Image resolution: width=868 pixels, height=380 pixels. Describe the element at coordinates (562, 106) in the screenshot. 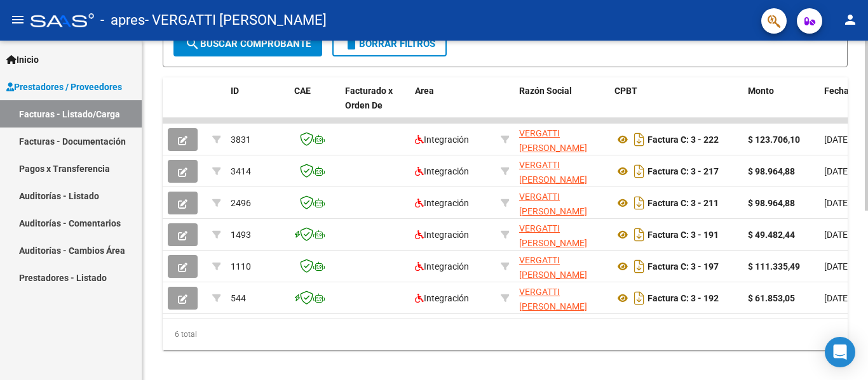

I see `datatable-header-cell: Razón Social` at that location.